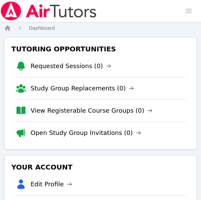 The height and width of the screenshot is (200, 201). Describe the element at coordinates (86, 133) in the screenshot. I see `a: Open Study Group Invitations (0)` at that location.